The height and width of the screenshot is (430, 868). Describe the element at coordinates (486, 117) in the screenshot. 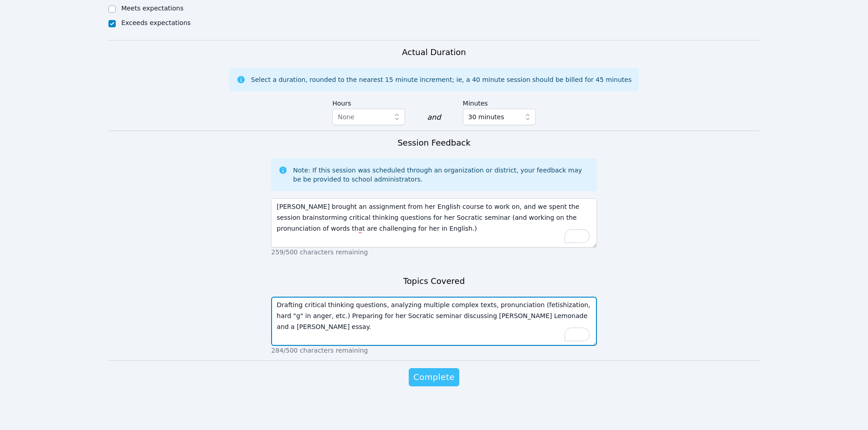

I see `span: 30 minutes` at that location.